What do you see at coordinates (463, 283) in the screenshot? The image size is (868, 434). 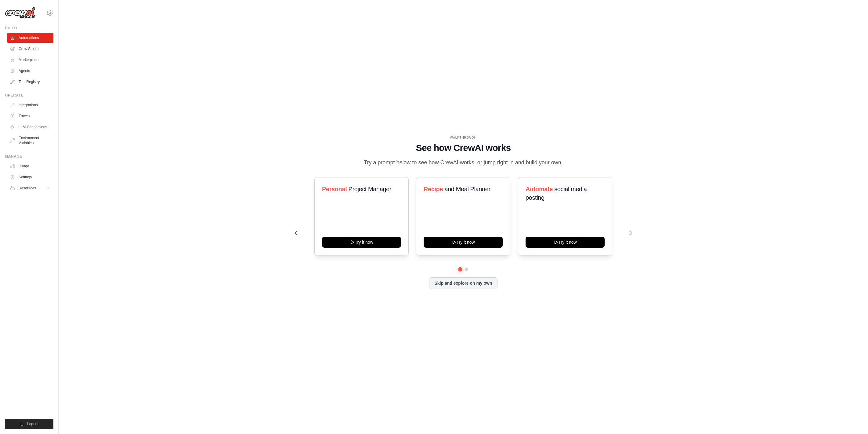 I see `button: Skip and explore on my own` at bounding box center [463, 283].